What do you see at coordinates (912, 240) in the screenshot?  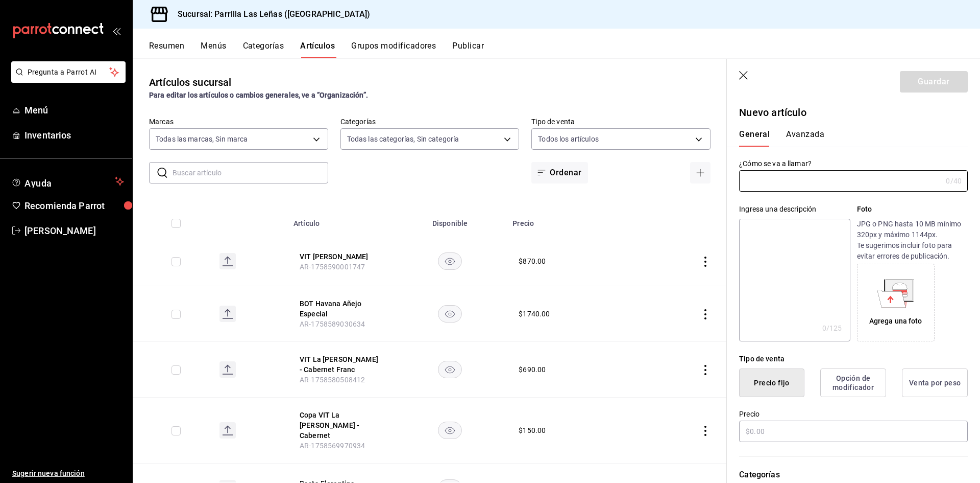 I see `p: JPG o PNG hasta 10 MB mínimo 320px y máximo 1144px. Te sugerimos incluir foto para evitar errores...` at bounding box center [912, 240].